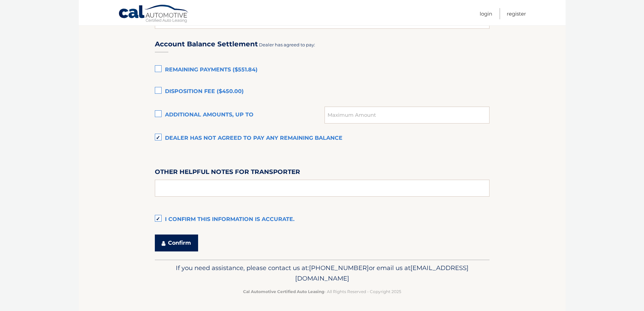 Image resolution: width=644 pixels, height=311 pixels. What do you see at coordinates (177, 243) in the screenshot?
I see `button: Confirm` at bounding box center [177, 243].